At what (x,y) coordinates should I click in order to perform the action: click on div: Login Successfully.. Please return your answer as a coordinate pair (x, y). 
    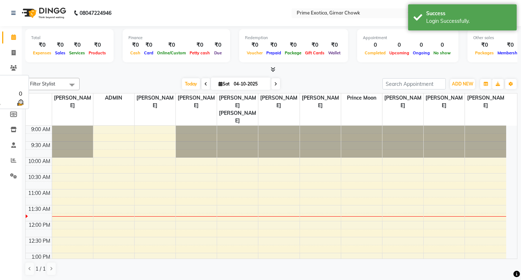
    Looking at the image, I should click on (469, 21).